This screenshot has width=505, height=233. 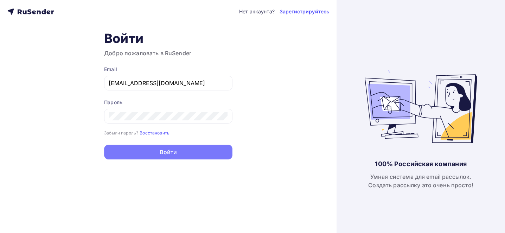 What do you see at coordinates (168, 102) in the screenshot?
I see `div: Пароль` at bounding box center [168, 102].